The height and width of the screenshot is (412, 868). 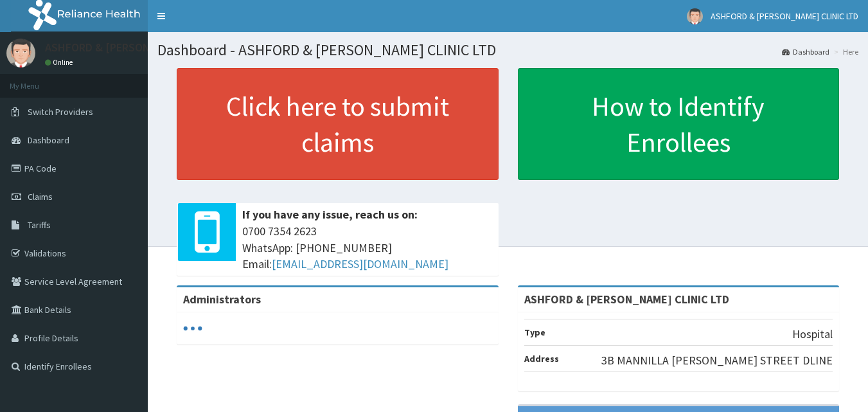 What do you see at coordinates (40, 197) in the screenshot?
I see `span: Claims` at bounding box center [40, 197].